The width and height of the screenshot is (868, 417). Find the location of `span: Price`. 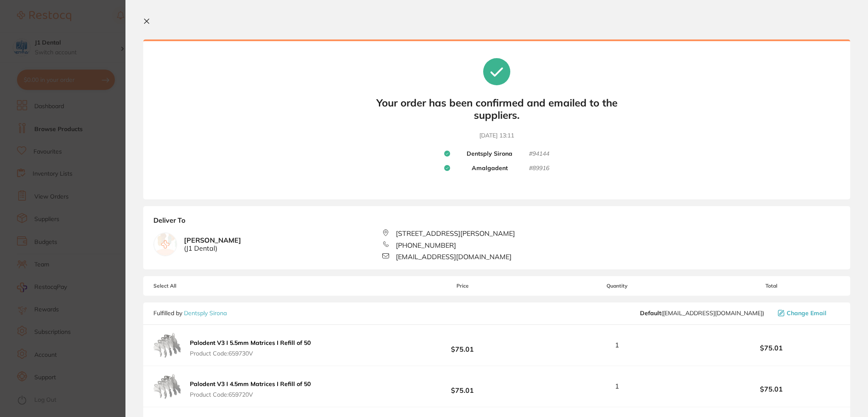

span: Price is located at coordinates (463, 286).